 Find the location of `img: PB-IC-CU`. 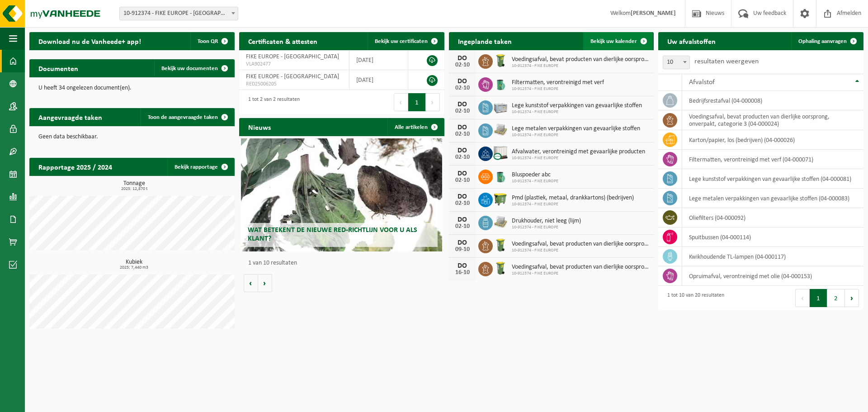

img: PB-IC-CU is located at coordinates (500, 153).